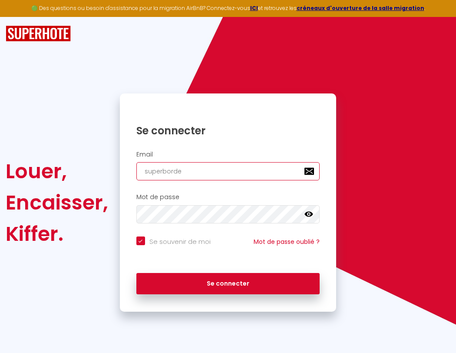 The image size is (456, 353). Describe the element at coordinates (360, 8) in the screenshot. I see `a: créneaux d'ouverture de la salle migration` at that location.